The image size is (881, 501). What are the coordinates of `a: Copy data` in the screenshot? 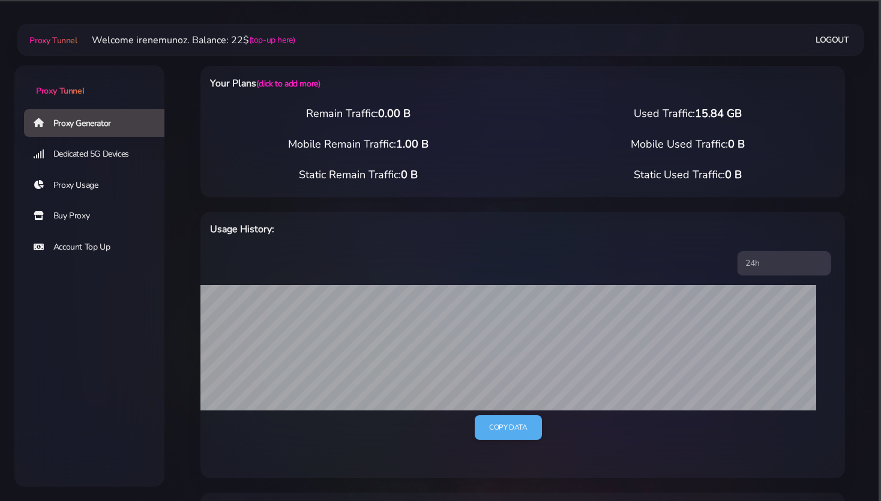 It's located at (508, 427).